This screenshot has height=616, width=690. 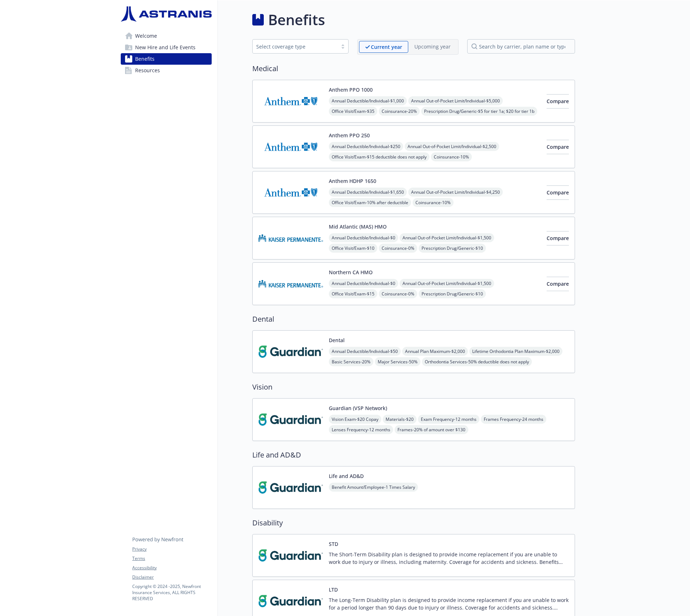 I want to click on input: search by carrier, plan name or type, so click(x=521, y=46).